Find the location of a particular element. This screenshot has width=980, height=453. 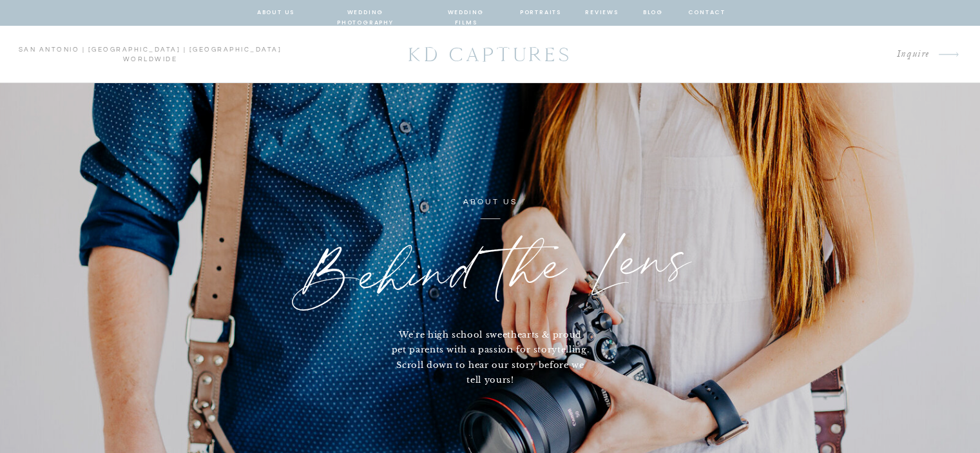

a: contact is located at coordinates (706, 13).